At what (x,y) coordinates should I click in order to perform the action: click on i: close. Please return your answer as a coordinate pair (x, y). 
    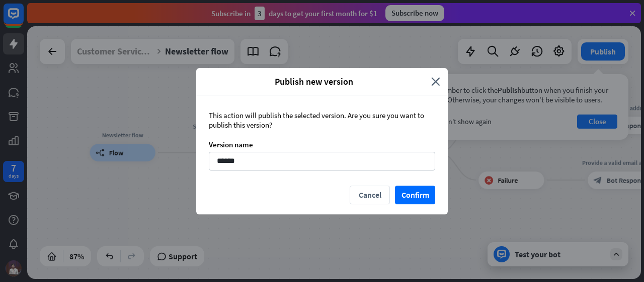
    Looking at the image, I should click on (436, 81).